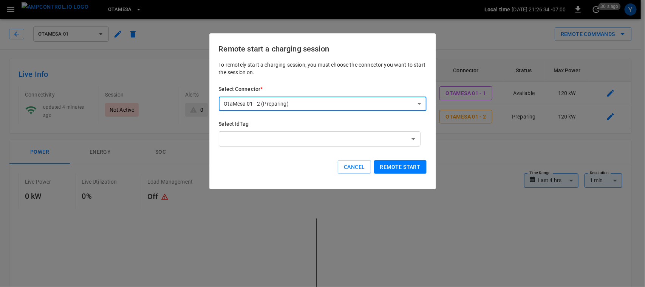  I want to click on div: OtaMesa 01 - 2 (Preparing), so click(323, 104).